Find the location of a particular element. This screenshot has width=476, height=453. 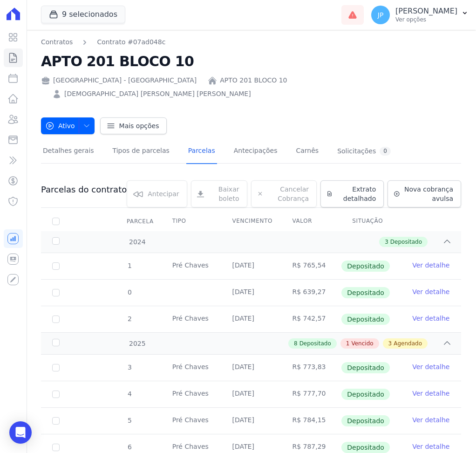

div: Solicitações is located at coordinates (364, 151).